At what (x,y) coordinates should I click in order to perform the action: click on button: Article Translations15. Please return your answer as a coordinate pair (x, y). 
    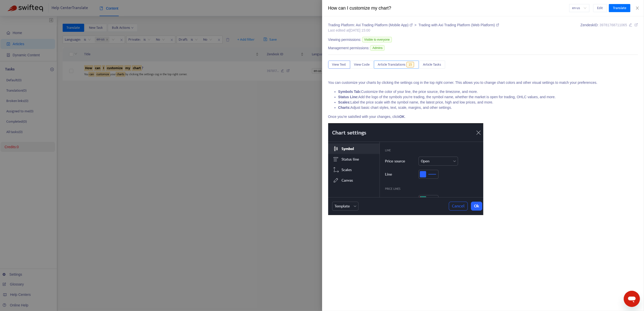
    Looking at the image, I should click on (396, 64).